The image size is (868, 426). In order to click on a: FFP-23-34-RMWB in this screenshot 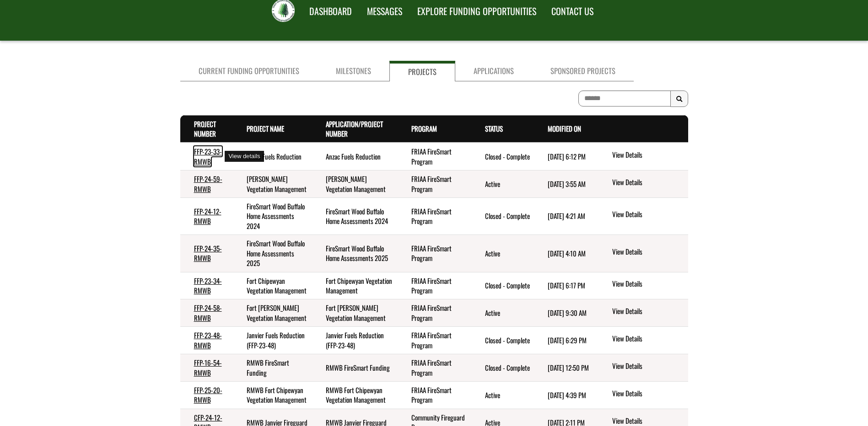, I will do `click(208, 286)`.